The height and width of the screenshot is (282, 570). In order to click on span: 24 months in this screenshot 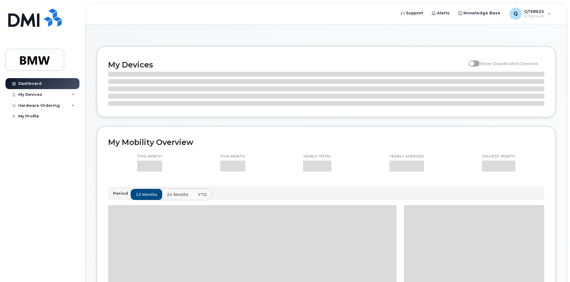, I will do `click(177, 195)`.